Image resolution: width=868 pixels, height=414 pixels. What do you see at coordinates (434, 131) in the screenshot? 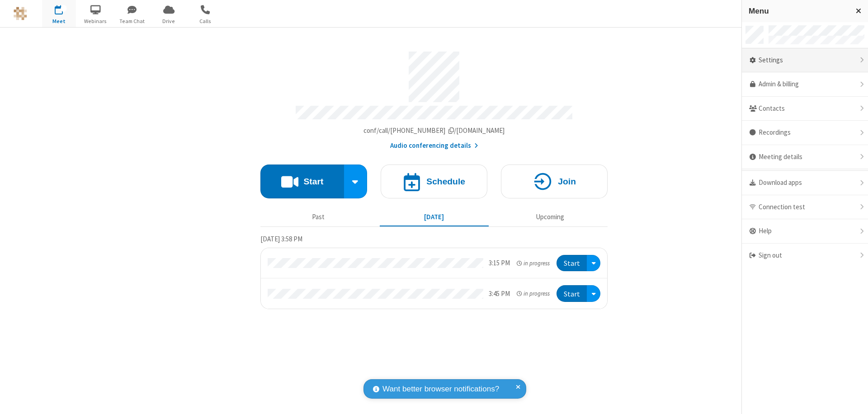
I see `button: Copy my meeting room linkCopy my meeting room link` at bounding box center [434, 131].